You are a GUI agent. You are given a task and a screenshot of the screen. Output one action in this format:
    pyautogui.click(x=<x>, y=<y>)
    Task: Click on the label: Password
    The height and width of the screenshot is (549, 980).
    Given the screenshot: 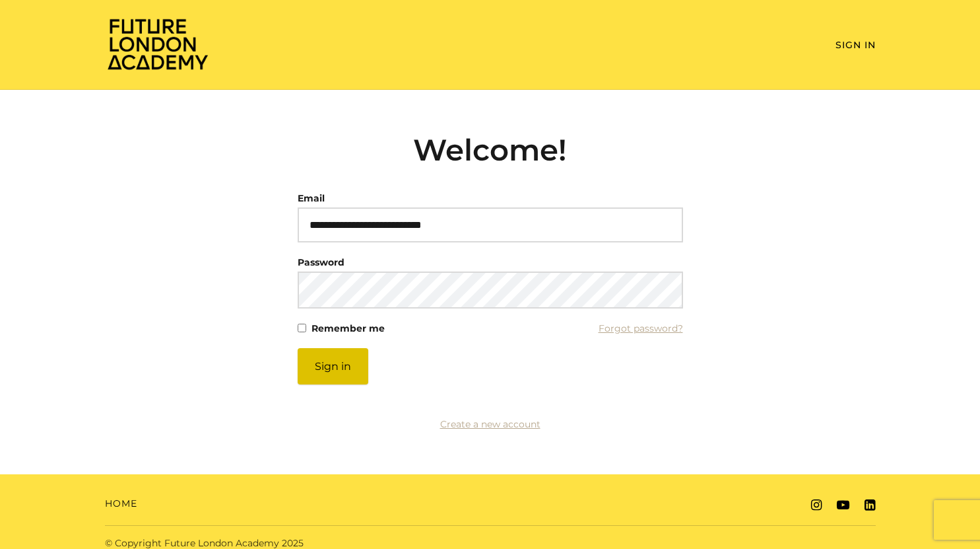 What is the action you would take?
    pyautogui.click(x=321, y=263)
    